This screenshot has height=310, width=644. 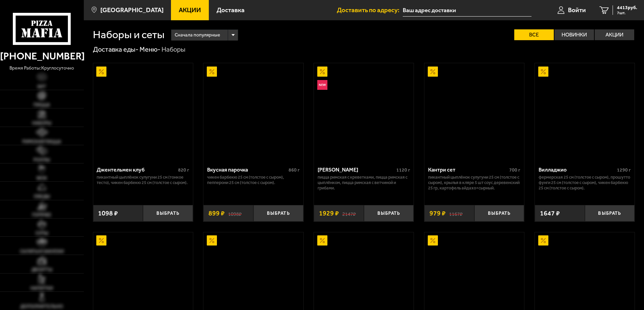 I want to click on label: Новинки, so click(x=574, y=35).